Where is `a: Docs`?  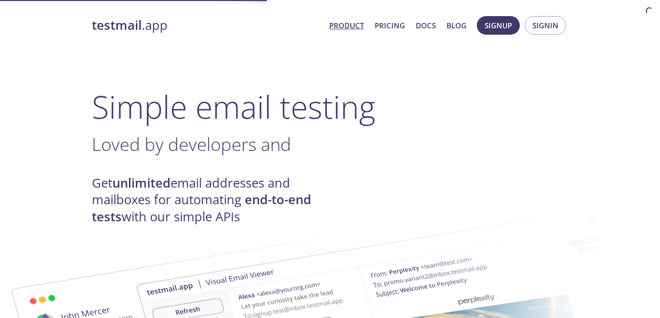 a: Docs is located at coordinates (426, 25).